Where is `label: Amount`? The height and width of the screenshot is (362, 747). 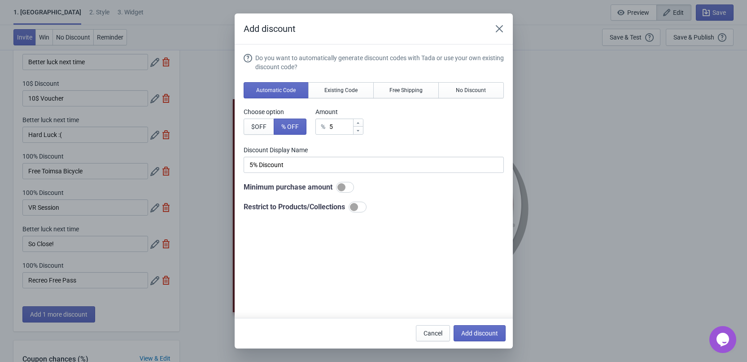 label: Amount is located at coordinates (339, 112).